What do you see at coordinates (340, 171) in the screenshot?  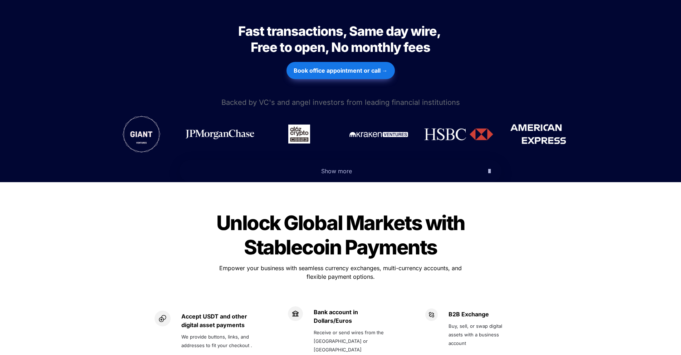 I see `button: Show more` at bounding box center [340, 171].